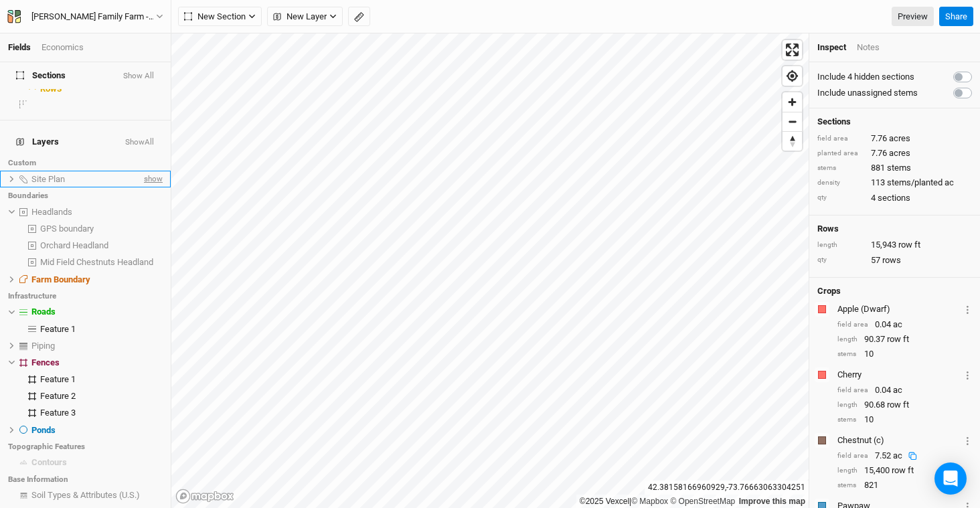  Describe the element at coordinates (956, 17) in the screenshot. I see `button: Share` at that location.